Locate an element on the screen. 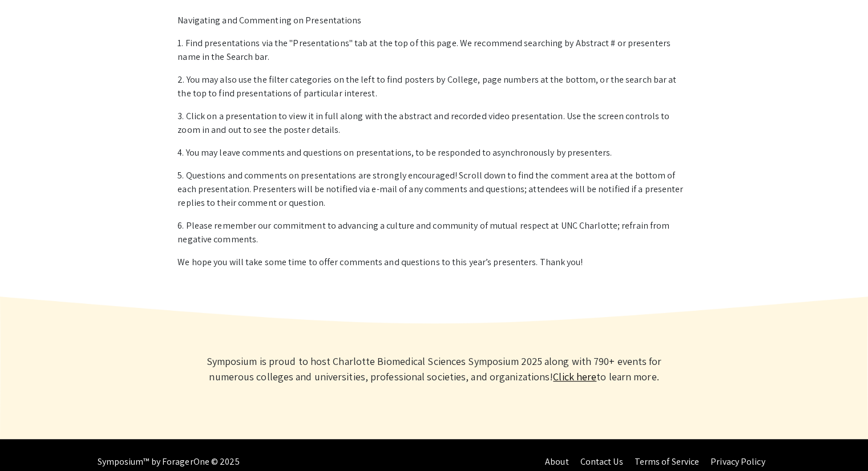  p: 5. Questions and comments on presentations are strongly encouraged! Scroll down to find the comme... is located at coordinates (433, 190).